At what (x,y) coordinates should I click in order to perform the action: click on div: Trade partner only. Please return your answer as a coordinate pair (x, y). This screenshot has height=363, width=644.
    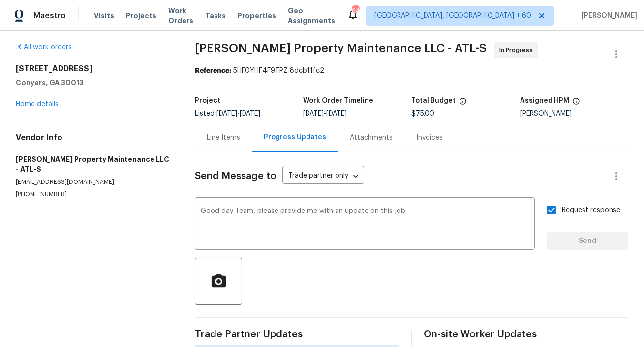
    Looking at the image, I should click on (323, 176).